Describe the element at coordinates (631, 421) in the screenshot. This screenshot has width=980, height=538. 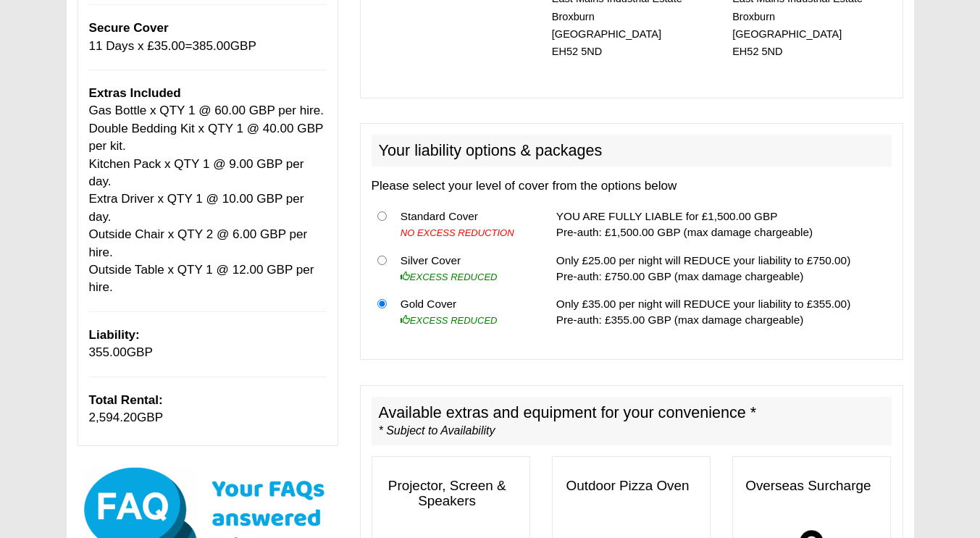
I see `h2: Available extras and equipment for your convenience *` at that location.